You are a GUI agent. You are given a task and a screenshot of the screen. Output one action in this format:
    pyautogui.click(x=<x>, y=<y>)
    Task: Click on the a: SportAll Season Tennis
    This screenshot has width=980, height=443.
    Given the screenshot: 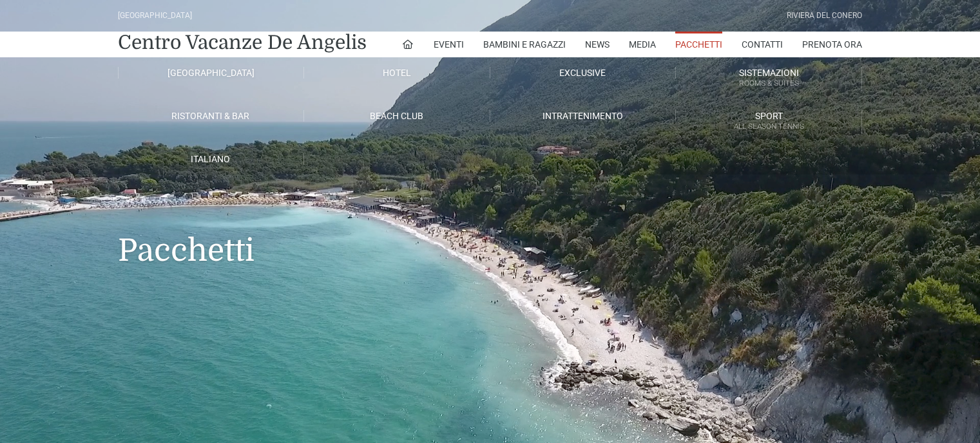 What is the action you would take?
    pyautogui.click(x=769, y=122)
    